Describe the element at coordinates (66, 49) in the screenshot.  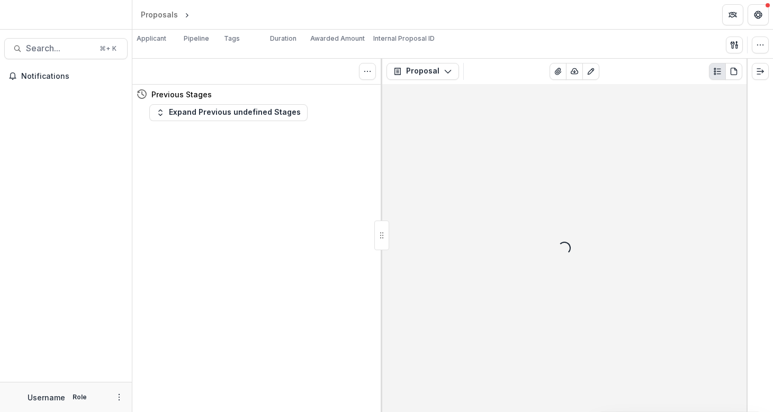
I see `button: Search...` at that location.